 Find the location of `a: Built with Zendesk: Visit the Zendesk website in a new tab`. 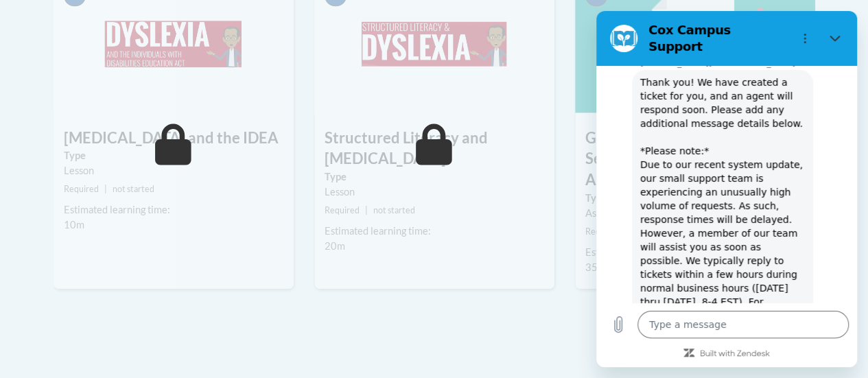

a: Built with Zendesk: Visit the Zendesk website in a new tab is located at coordinates (139, 343).